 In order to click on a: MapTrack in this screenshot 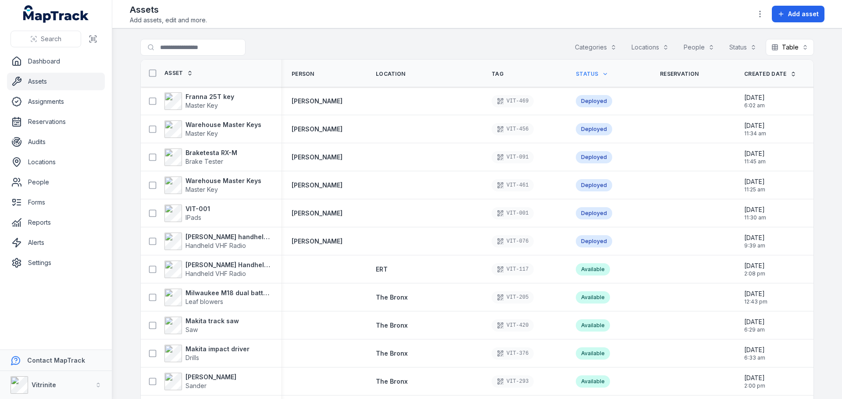, I will do `click(56, 14)`.